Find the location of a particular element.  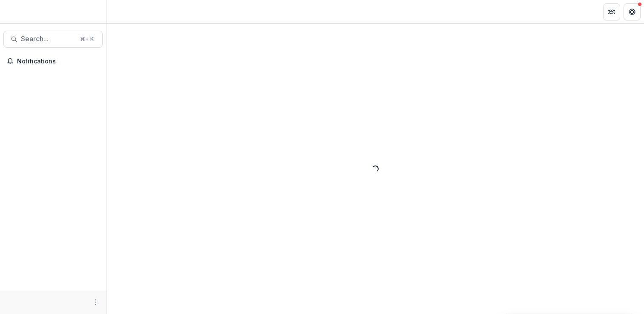

button: Get Help is located at coordinates (632, 12).